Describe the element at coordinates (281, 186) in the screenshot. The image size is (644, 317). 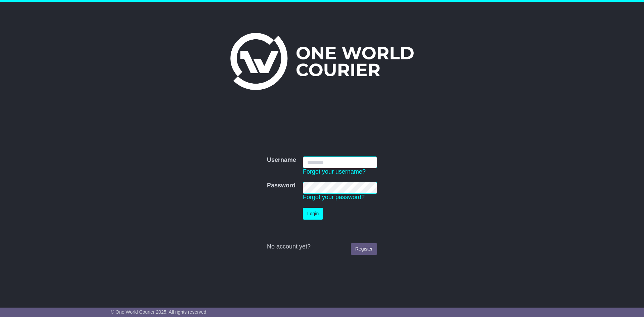
I see `label: Password` at that location.